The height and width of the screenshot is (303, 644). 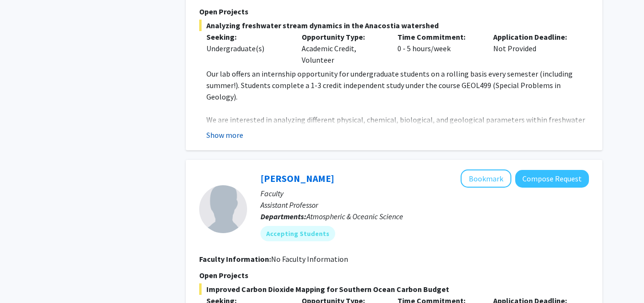 I want to click on div: Not Provided, so click(x=534, y=48).